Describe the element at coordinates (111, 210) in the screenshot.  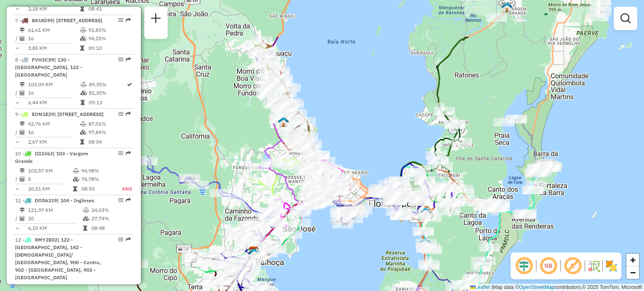
I see `td: 24,03%` at that location.